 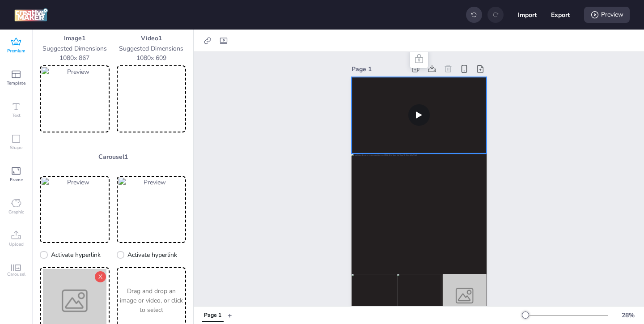 I want to click on div: 28 %, so click(x=628, y=315).